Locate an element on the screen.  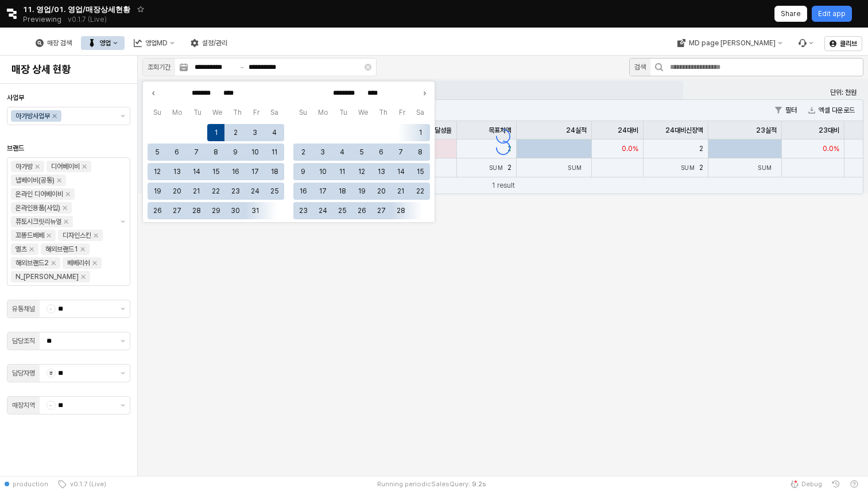
div: 해외브랜드2 is located at coordinates (32, 263).